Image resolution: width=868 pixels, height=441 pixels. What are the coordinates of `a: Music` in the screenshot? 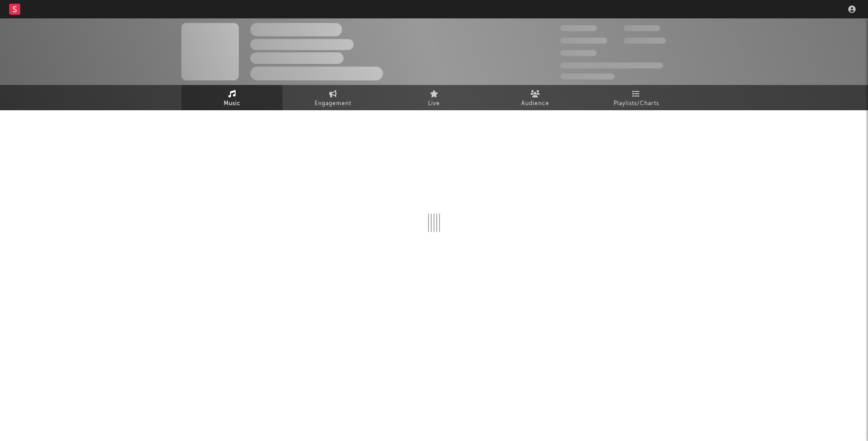 It's located at (232, 97).